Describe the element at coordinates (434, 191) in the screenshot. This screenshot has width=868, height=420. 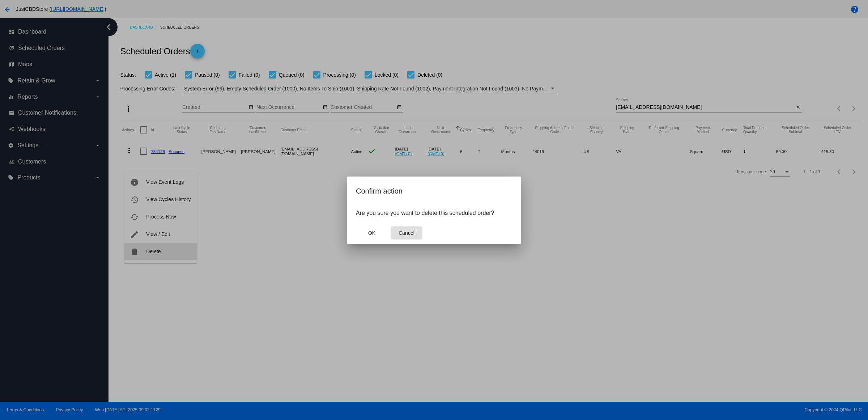
I see `h2: Confirm action` at that location.